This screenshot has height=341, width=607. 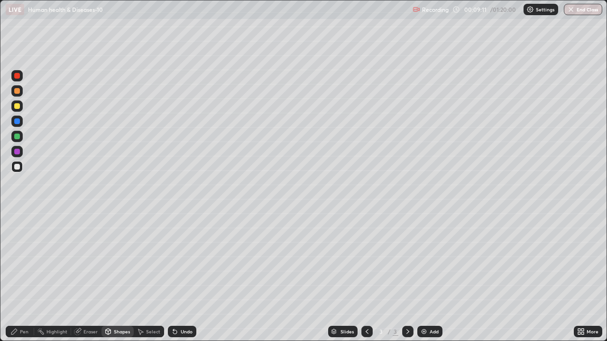 What do you see at coordinates (434, 332) in the screenshot?
I see `div: Add` at bounding box center [434, 332].